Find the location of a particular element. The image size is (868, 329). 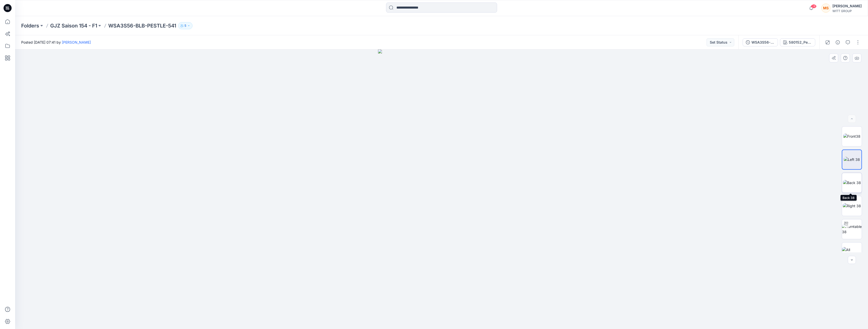

button: Details is located at coordinates (837, 43).